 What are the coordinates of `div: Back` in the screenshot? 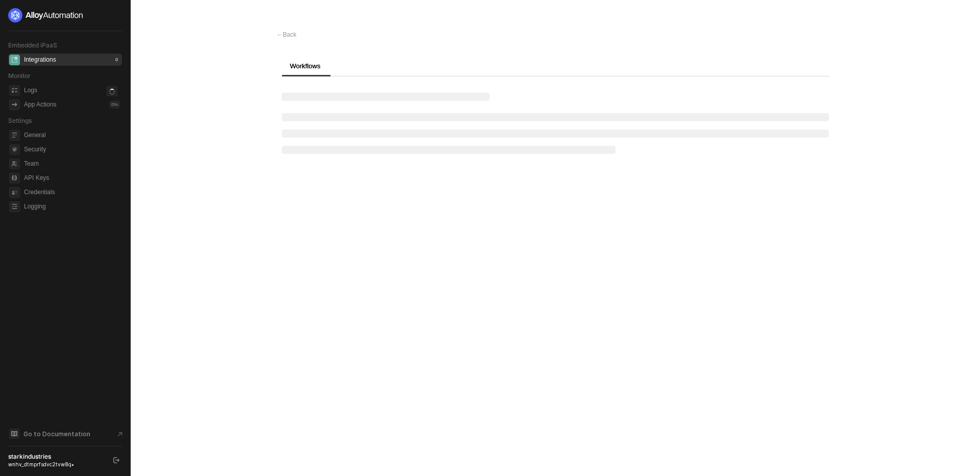 It's located at (286, 35).